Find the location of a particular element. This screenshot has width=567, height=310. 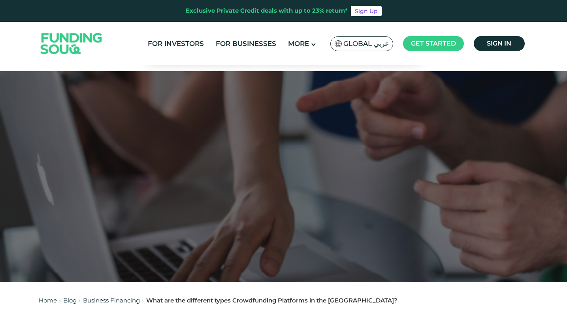

img: Logo is located at coordinates (72, 43).